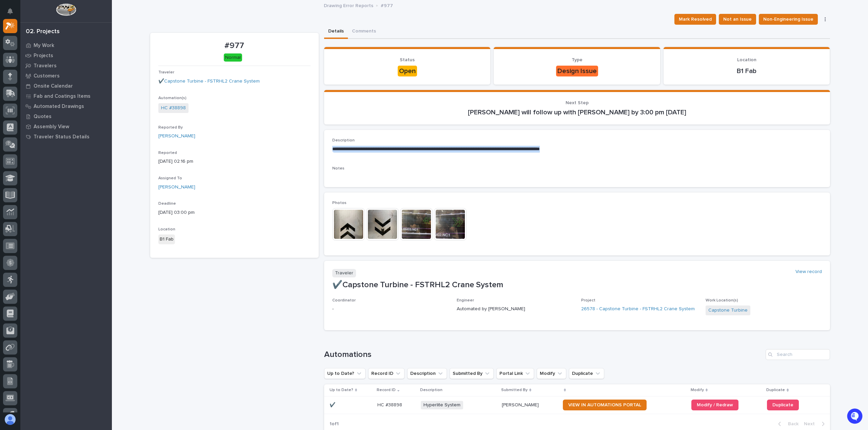  What do you see at coordinates (695, 19) in the screenshot?
I see `button: Mark Resolved` at bounding box center [695, 19].